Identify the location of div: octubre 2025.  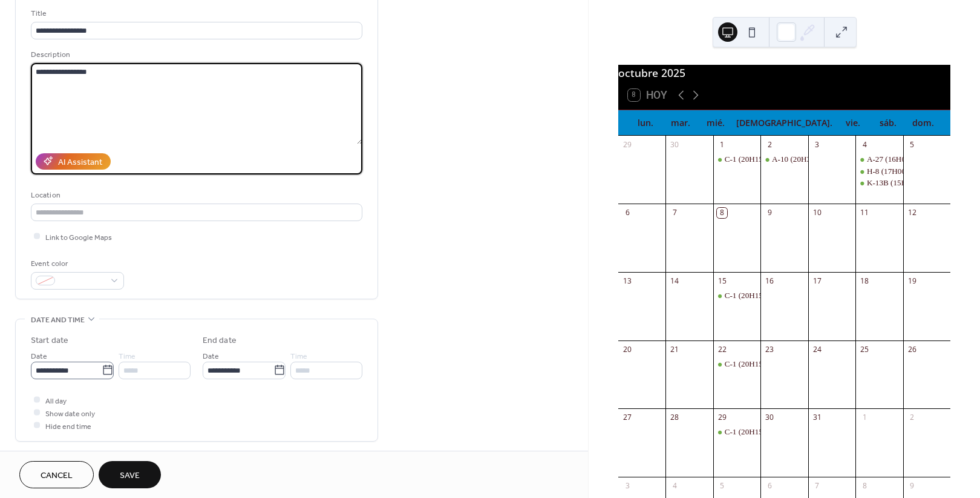
(784, 73).